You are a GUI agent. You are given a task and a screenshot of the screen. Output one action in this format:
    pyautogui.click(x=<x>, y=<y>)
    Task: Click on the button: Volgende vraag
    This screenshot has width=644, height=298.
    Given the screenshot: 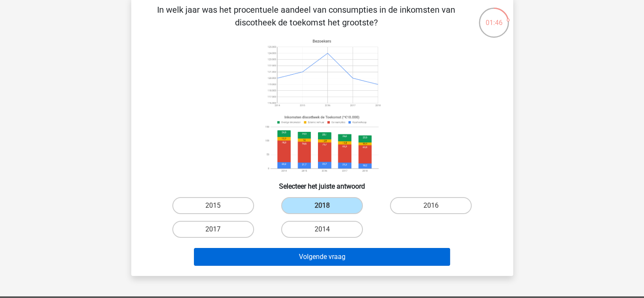 What is the action you would take?
    pyautogui.click(x=322, y=257)
    